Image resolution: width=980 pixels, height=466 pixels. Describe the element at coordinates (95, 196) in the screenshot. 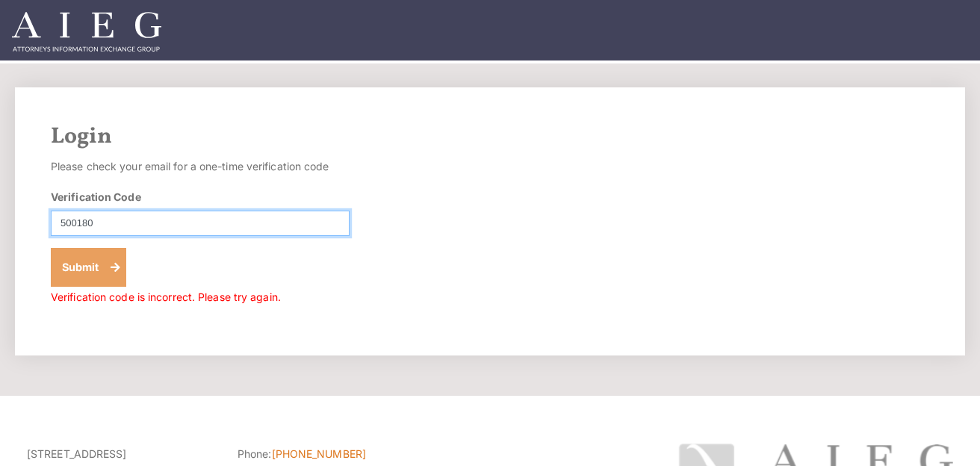

I see `label: Verification Code` at that location.